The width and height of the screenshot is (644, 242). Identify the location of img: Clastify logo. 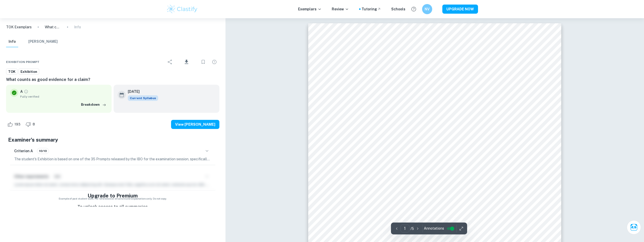
(182, 9).